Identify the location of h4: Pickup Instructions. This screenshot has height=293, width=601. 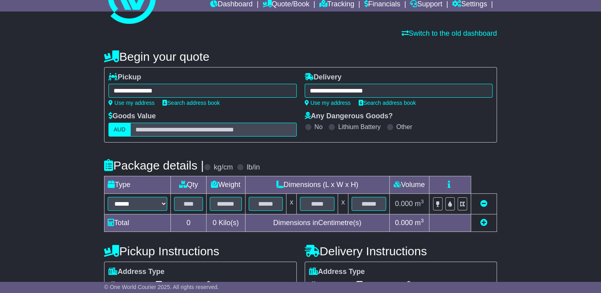
(200, 251).